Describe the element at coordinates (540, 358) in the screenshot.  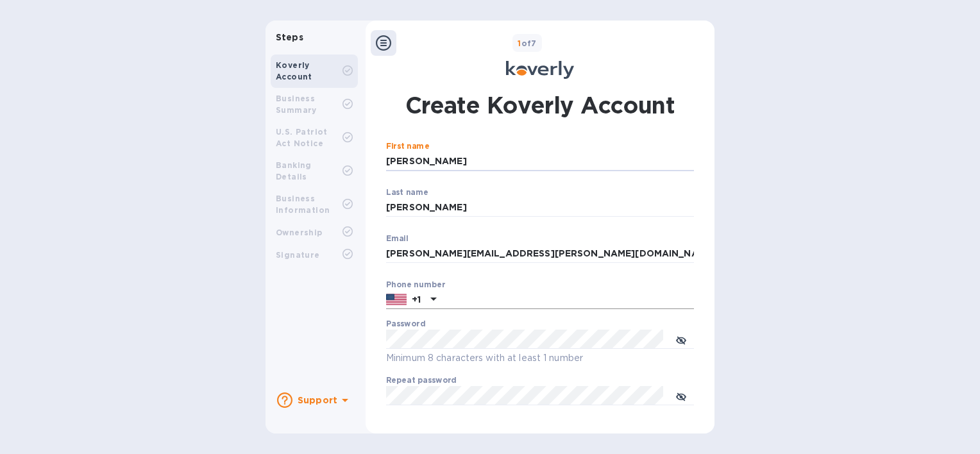
I see `p: Minimum 8 characters with at least 1 number` at that location.